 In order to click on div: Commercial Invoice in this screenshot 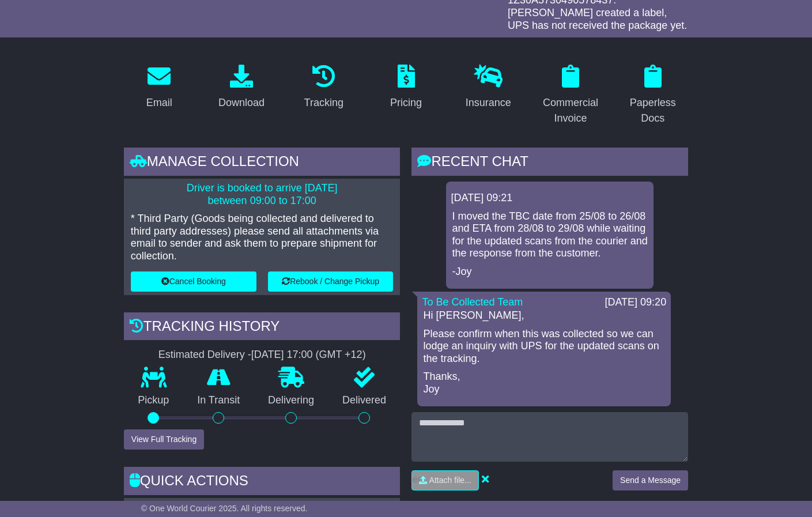, I will do `click(571, 111)`.